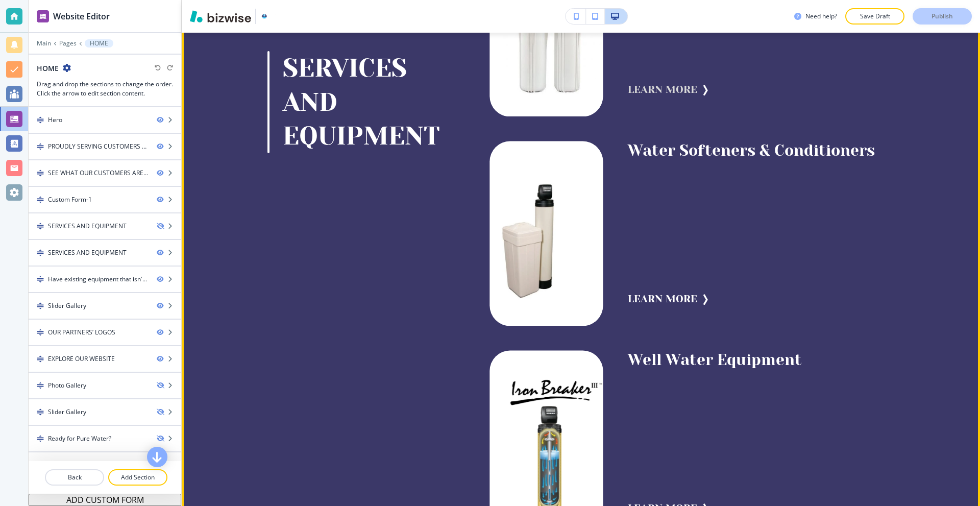 The image size is (980, 506). Describe the element at coordinates (98, 173) in the screenshot. I see `div: SEE WHAT OUR CUSTOMERS ARE SAYING` at that location.